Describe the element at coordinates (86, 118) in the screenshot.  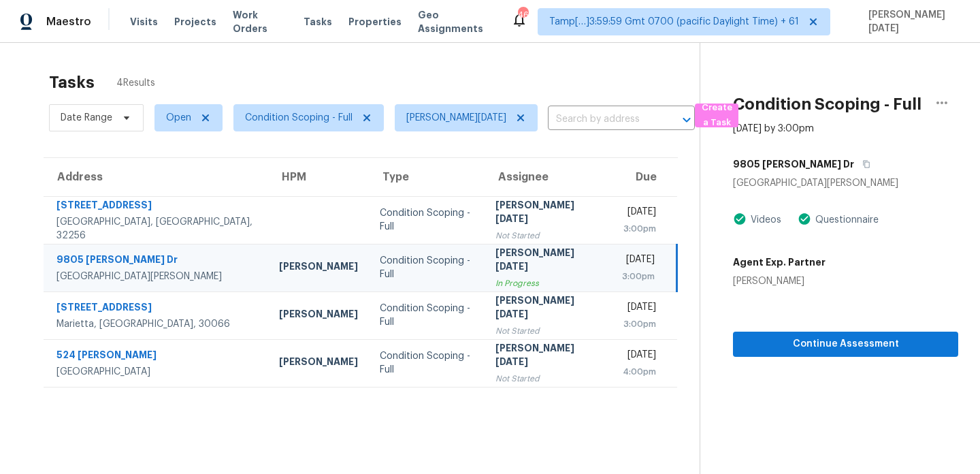
I see `span: Date Range` at that location.